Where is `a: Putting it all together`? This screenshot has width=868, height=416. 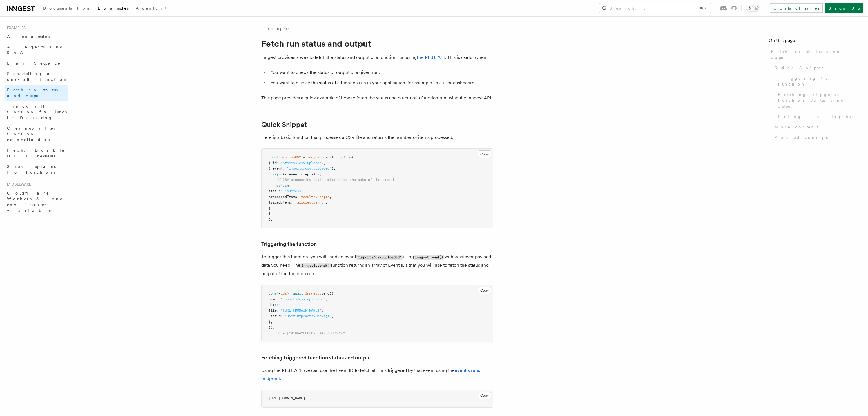
a: Putting it all together is located at coordinates (816, 117).